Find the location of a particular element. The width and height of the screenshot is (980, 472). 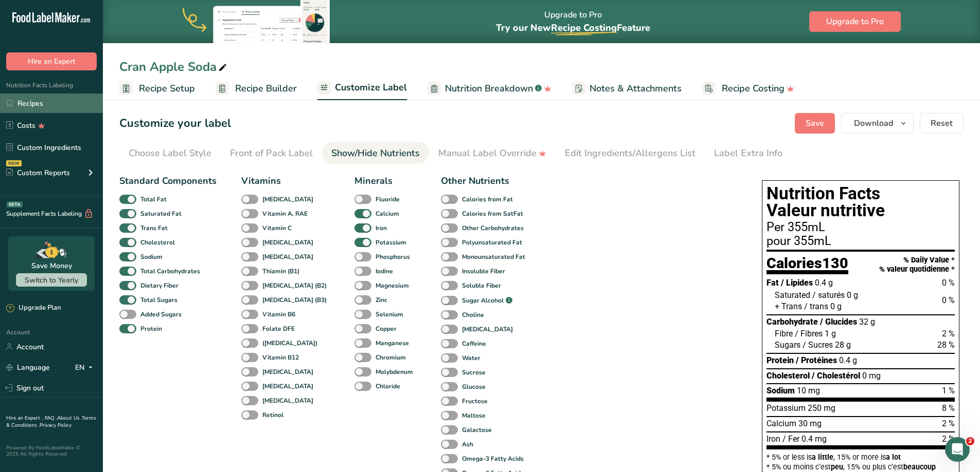

b: Trans Fat is located at coordinates (153, 228).